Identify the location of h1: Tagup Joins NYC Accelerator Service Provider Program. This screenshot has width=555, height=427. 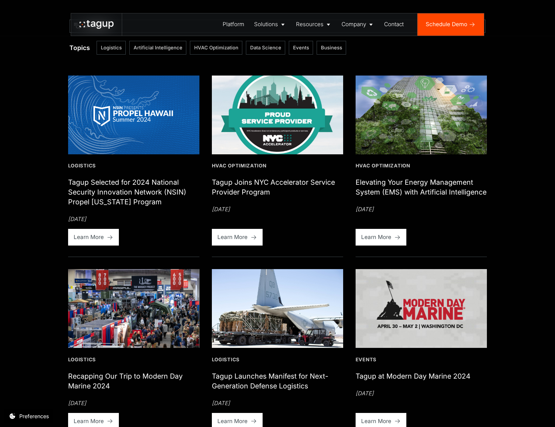
(277, 187).